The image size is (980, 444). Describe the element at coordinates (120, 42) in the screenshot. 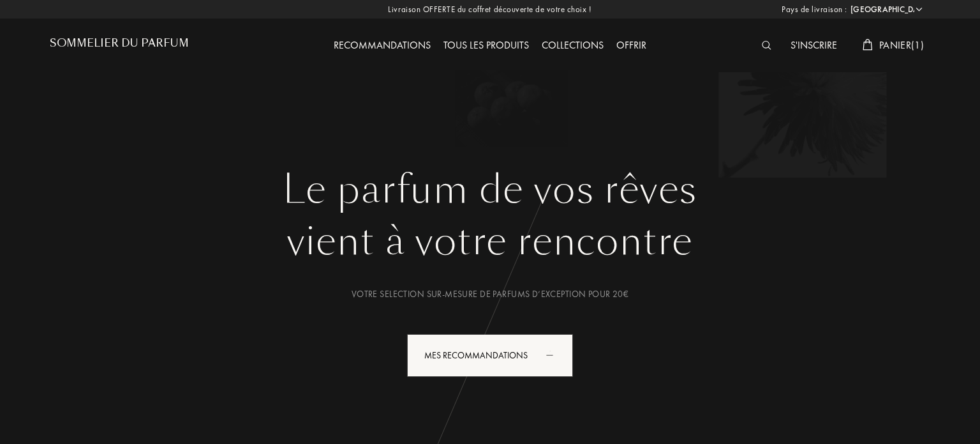

I see `h1: Sommelier du Parfum` at that location.